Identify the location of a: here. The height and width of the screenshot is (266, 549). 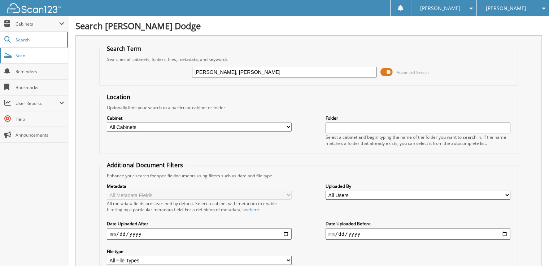
(254, 210).